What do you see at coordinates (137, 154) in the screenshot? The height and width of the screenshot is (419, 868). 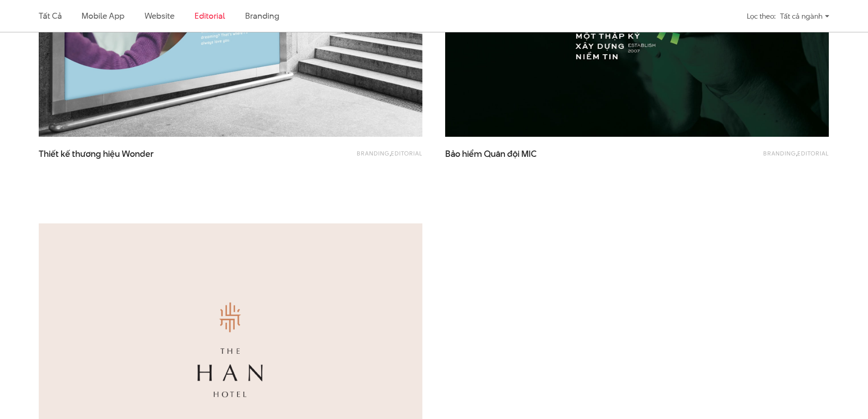 I see `span: Wonder` at bounding box center [137, 154].